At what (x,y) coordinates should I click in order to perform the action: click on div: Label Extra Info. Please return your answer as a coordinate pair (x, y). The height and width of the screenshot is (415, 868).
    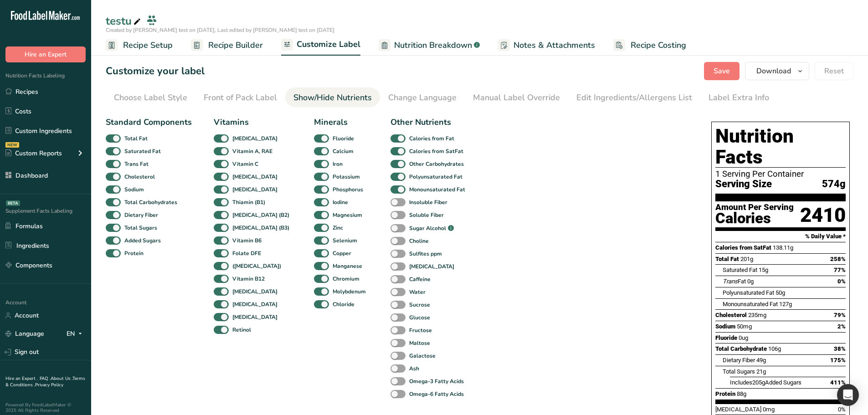
    Looking at the image, I should click on (738, 97).